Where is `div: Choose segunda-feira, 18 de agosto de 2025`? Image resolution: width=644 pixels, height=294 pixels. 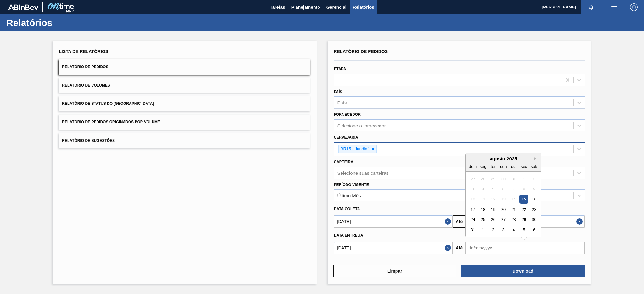
div: Choose segunda-feira, 18 de agosto de 2025 is located at coordinates (483, 209).